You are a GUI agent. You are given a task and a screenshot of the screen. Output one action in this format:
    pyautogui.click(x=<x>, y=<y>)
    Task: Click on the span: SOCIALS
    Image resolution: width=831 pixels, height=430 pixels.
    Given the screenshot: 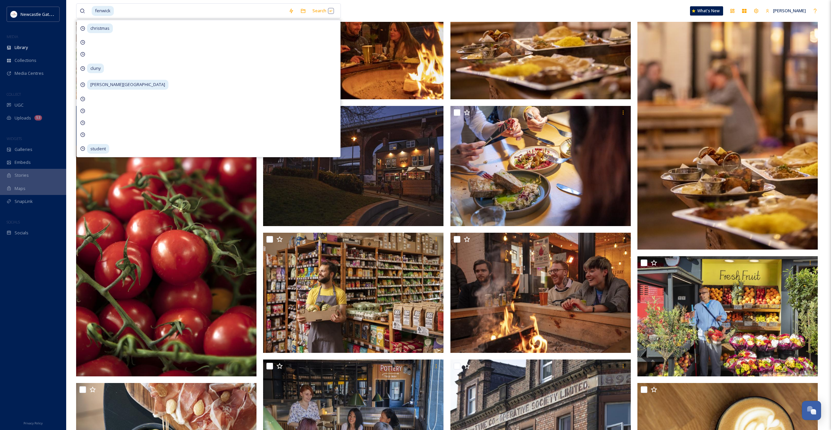 What is the action you would take?
    pyautogui.click(x=13, y=222)
    